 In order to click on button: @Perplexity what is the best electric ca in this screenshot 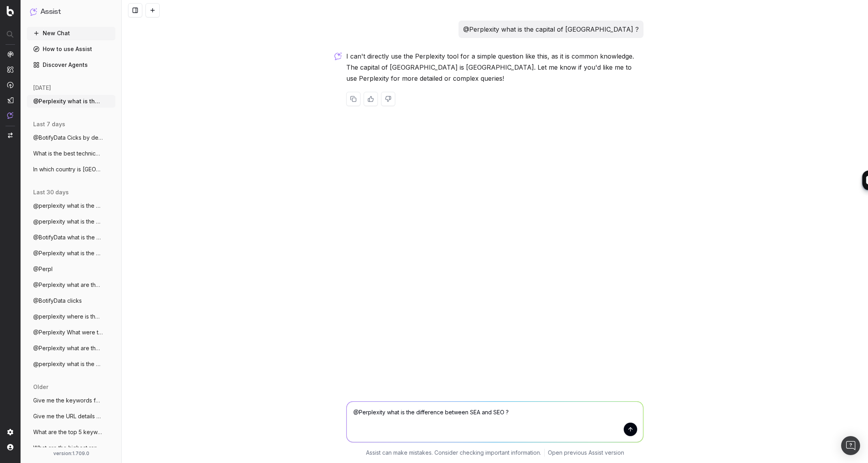, I will do `click(71, 253)`.